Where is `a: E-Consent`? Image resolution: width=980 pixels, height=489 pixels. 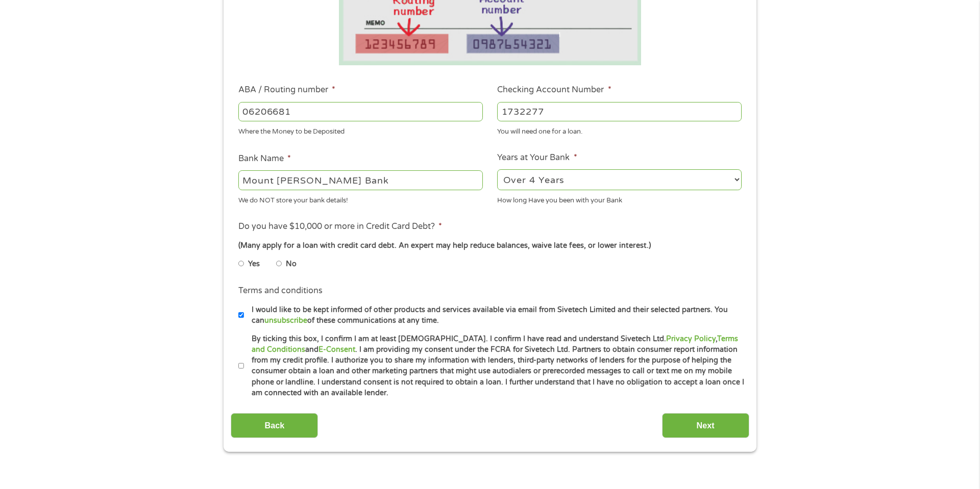
a: E-Consent is located at coordinates (337, 349).